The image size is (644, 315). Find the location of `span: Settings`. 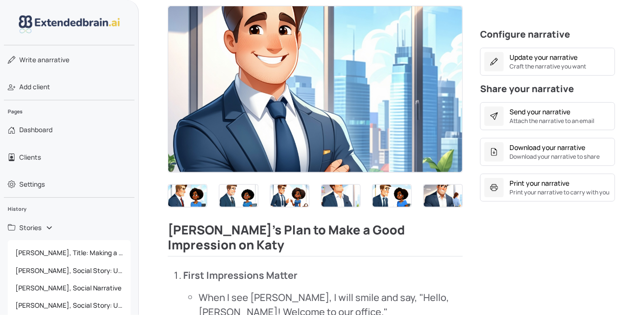

span: Settings is located at coordinates (32, 184).